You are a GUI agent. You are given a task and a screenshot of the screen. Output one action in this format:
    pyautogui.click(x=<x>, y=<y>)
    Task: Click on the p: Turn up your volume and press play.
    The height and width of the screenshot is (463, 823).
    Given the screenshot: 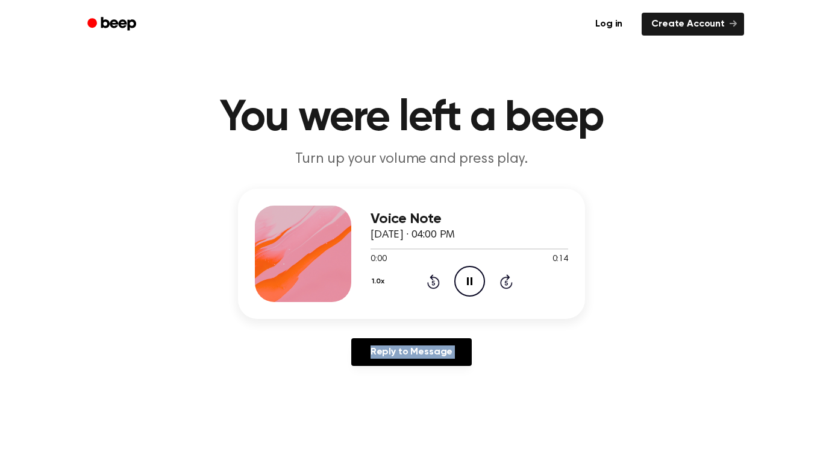 What is the action you would take?
    pyautogui.click(x=411, y=159)
    